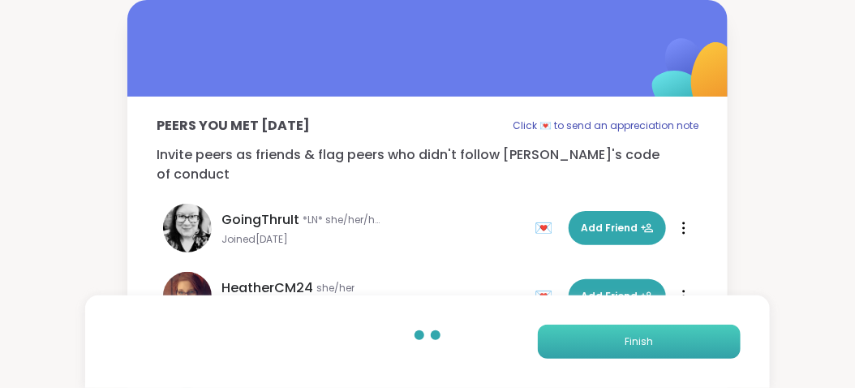 The height and width of the screenshot is (388, 855). What do you see at coordinates (267, 288) in the screenshot?
I see `span: HeatherCM24` at bounding box center [267, 288].